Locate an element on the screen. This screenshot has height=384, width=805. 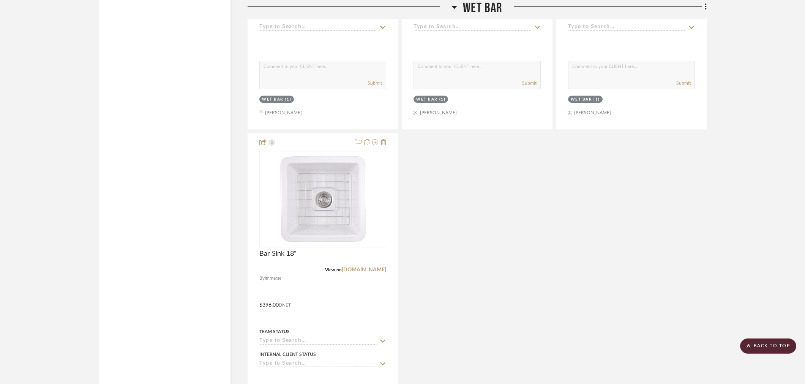
span: View on is located at coordinates (333, 270).